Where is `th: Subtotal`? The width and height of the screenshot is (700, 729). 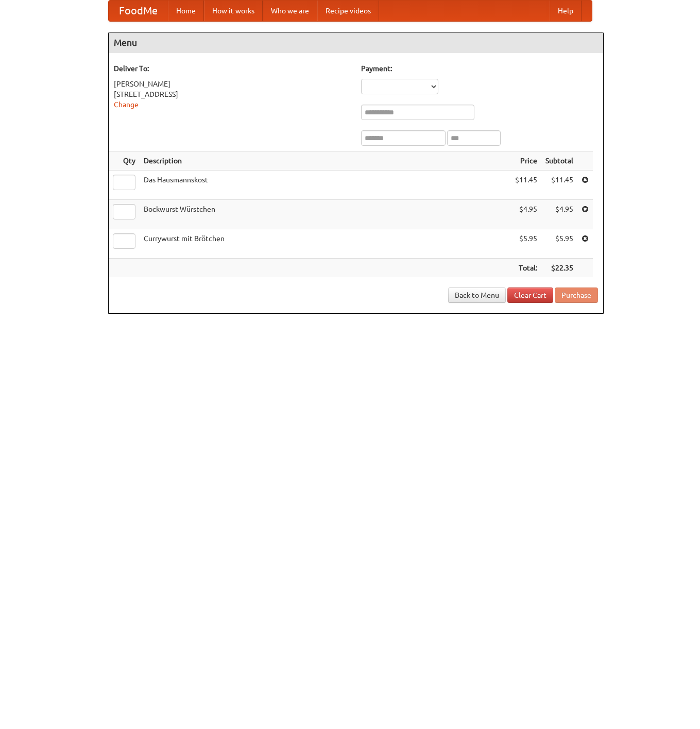 th: Subtotal is located at coordinates (560, 160).